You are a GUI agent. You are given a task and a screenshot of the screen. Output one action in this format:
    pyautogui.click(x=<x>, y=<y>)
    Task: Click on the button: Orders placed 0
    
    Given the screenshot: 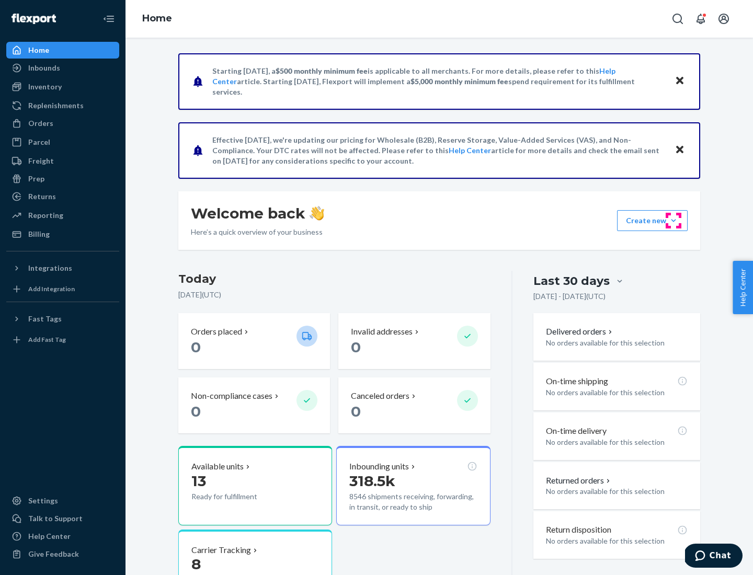 What is the action you would take?
    pyautogui.click(x=254, y=341)
    